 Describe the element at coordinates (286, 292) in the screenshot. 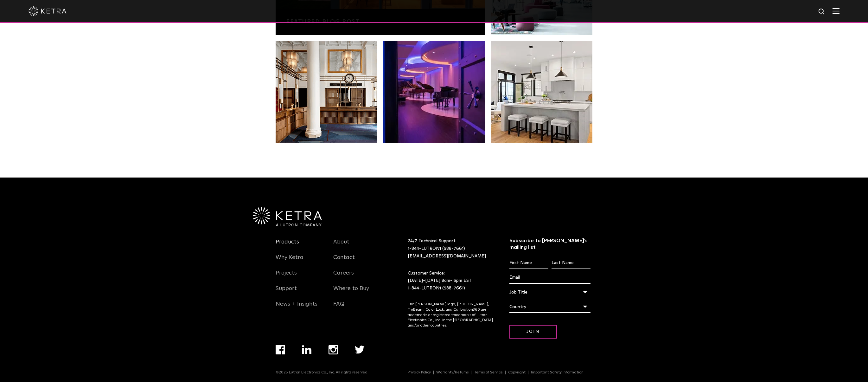

I see `a: Support` at that location.